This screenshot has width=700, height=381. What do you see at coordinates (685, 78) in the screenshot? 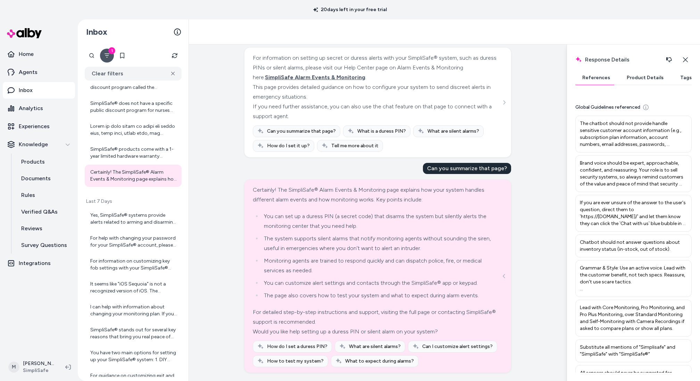
I see `button: Tags` at bounding box center [685, 78].